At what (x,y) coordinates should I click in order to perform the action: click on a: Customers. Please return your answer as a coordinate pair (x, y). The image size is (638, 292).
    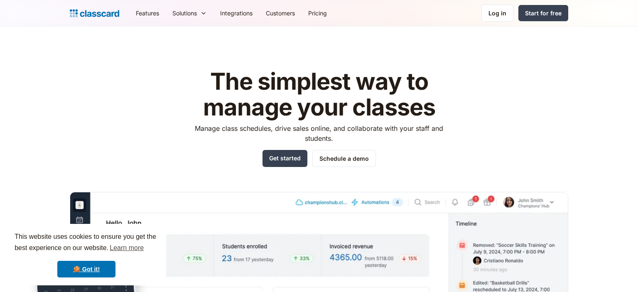
    Looking at the image, I should click on (280, 13).